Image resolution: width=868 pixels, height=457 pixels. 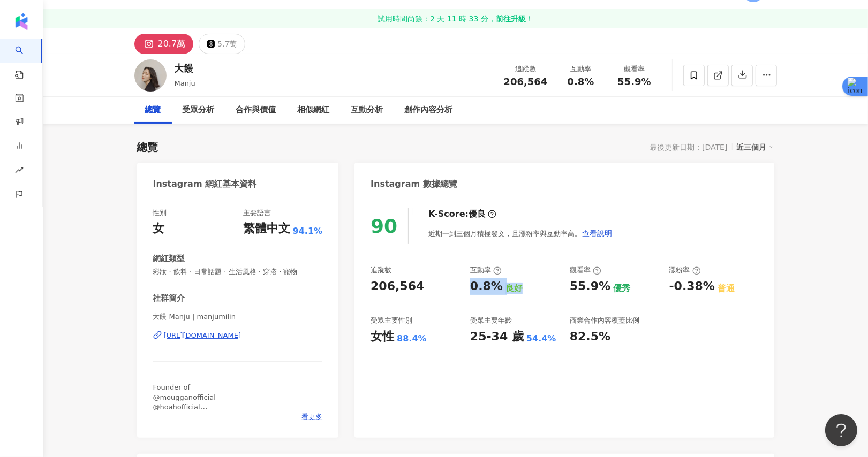 What do you see at coordinates (307, 231) in the screenshot?
I see `span: 94.1%` at bounding box center [307, 231].